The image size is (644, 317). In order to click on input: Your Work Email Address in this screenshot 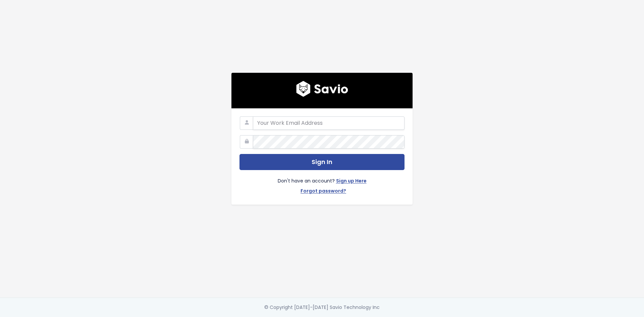, I will do `click(329, 123)`.